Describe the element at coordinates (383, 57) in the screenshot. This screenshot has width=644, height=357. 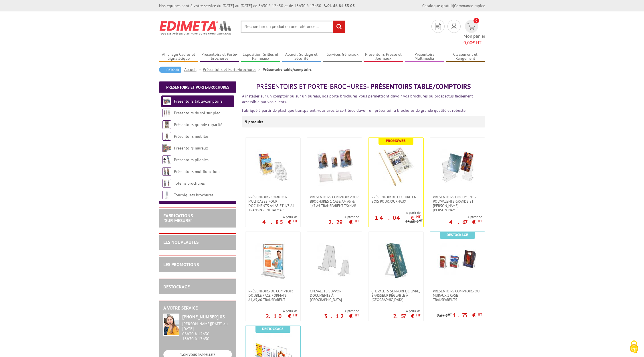
I see `a: Présentoirs Presse et Journaux` at that location.